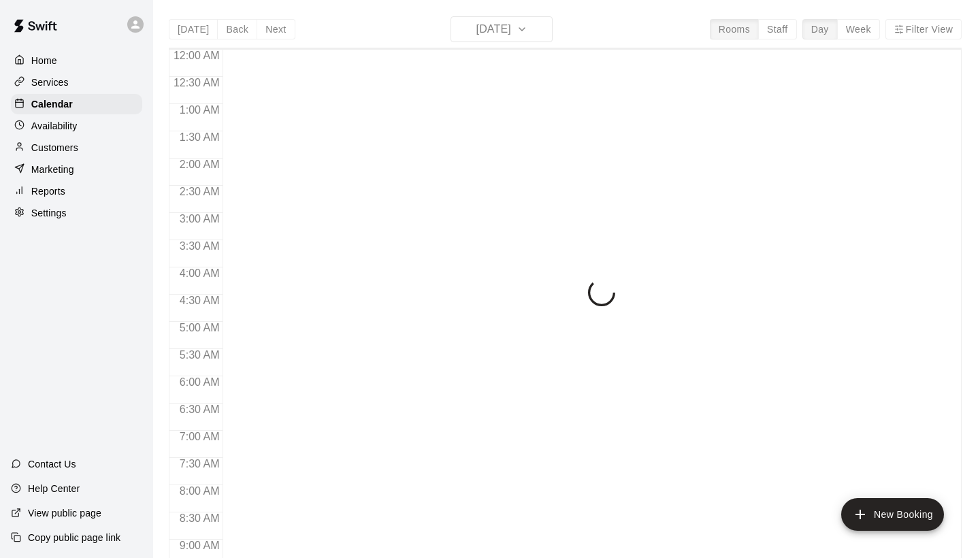  Describe the element at coordinates (49, 191) in the screenshot. I see `p: Reports` at that location.